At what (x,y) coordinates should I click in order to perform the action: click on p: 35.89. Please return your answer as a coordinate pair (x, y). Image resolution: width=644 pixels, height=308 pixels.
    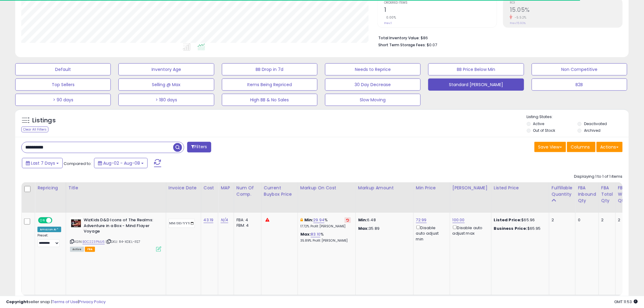
    Looking at the image, I should click on (384, 229).